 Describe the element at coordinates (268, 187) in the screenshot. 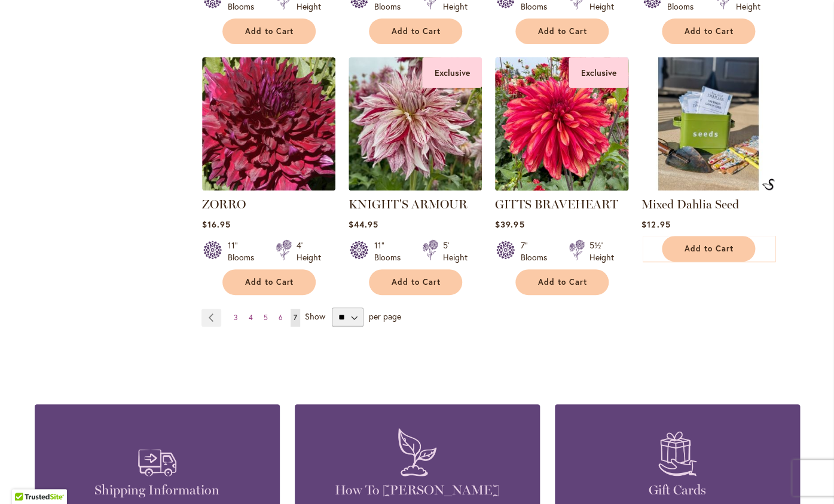

I see `a: Zorro` at that location.